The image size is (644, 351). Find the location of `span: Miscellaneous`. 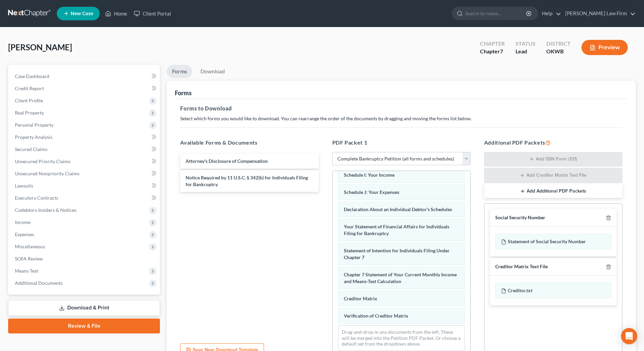

span: Miscellaneous is located at coordinates (30, 246).